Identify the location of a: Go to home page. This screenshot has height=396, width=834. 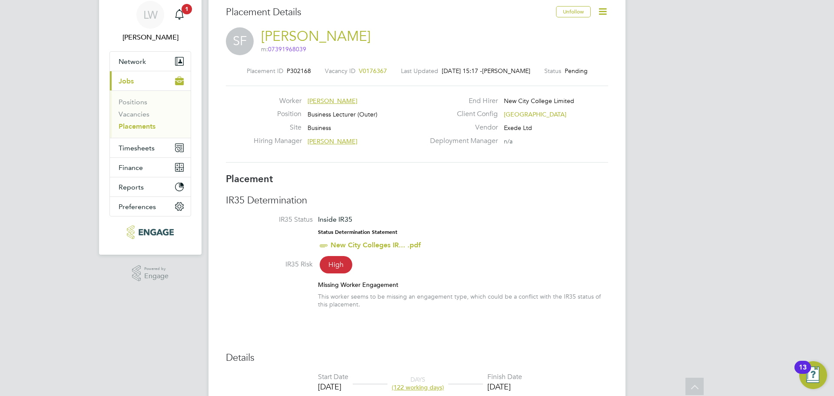
(150, 232).